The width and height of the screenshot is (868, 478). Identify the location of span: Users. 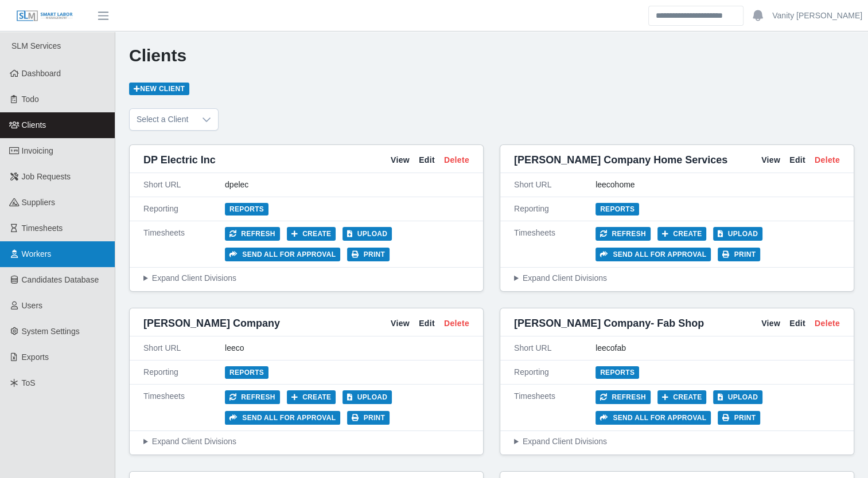
(33, 305).